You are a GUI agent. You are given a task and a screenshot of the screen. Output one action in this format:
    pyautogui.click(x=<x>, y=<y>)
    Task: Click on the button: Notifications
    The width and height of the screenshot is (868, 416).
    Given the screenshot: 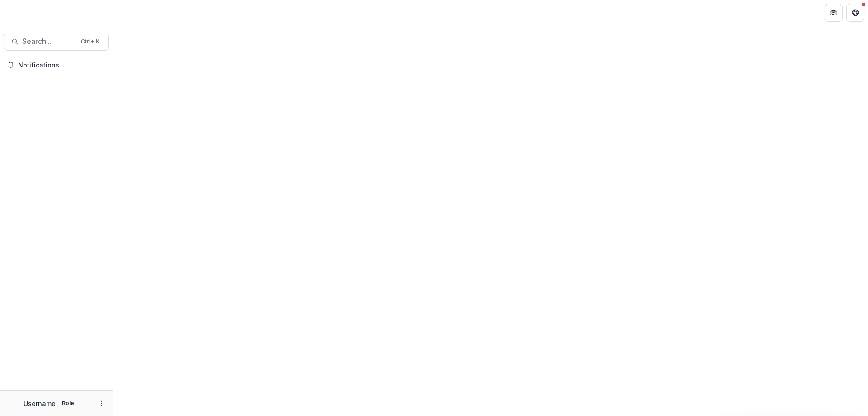 What is the action you would take?
    pyautogui.click(x=56, y=65)
    